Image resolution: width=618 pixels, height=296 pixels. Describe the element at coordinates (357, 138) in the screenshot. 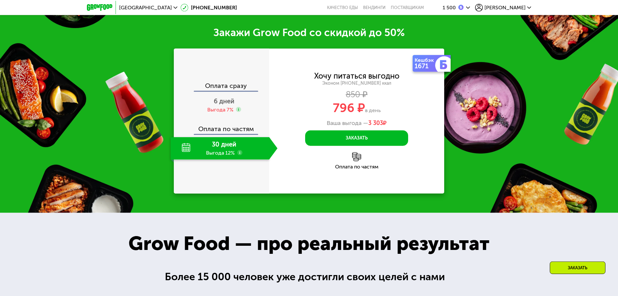

I see `button: Заказать` at that location.